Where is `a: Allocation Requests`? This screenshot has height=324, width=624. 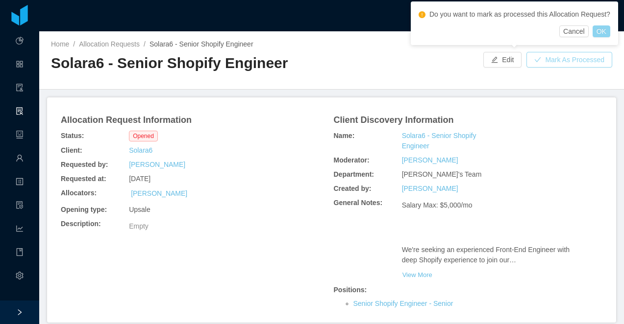 a: Allocation Requests is located at coordinates (109, 44).